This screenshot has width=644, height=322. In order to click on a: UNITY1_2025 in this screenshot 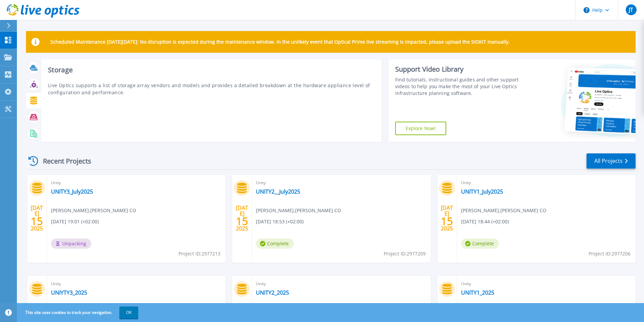, I will do `click(478, 293)`.